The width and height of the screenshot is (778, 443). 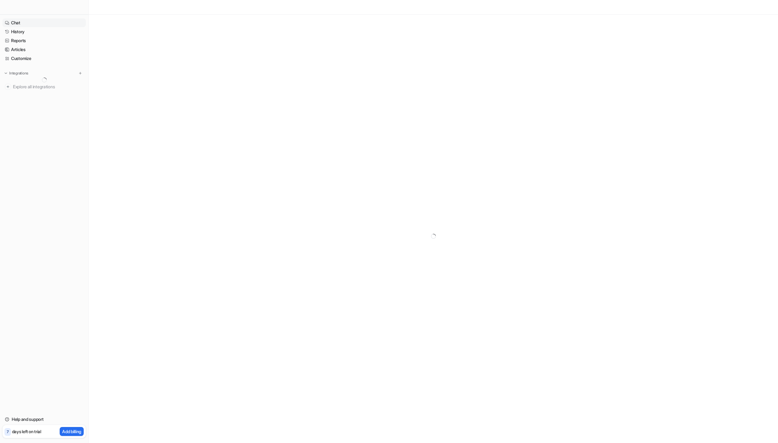 What do you see at coordinates (44, 32) in the screenshot?
I see `a: History` at bounding box center [44, 32].